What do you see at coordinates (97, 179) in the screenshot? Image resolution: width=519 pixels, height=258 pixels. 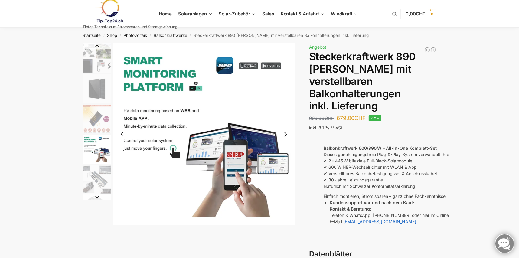 I see `img: Aufstaenderung-Balkonkraftwerk_713x` at bounding box center [97, 179].